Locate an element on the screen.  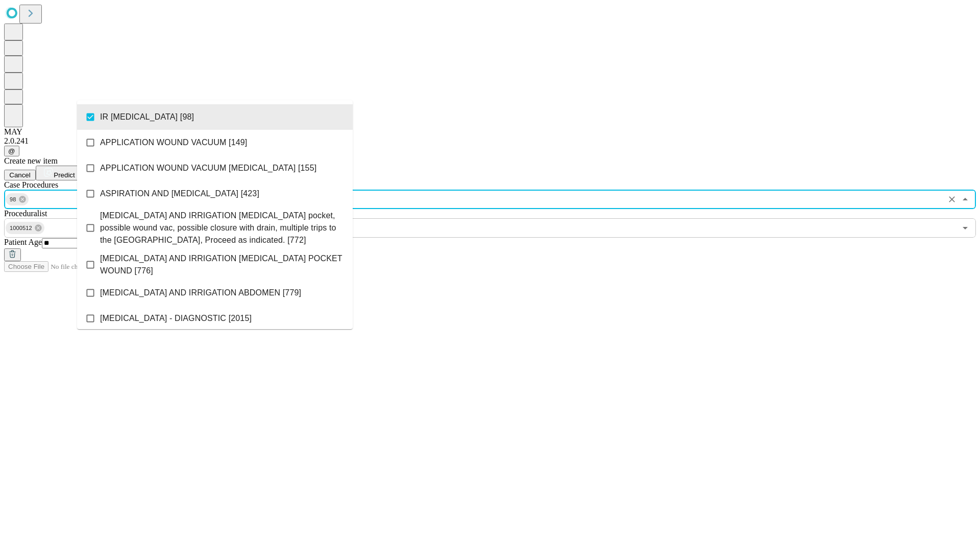
button: Predict is located at coordinates (59, 173).